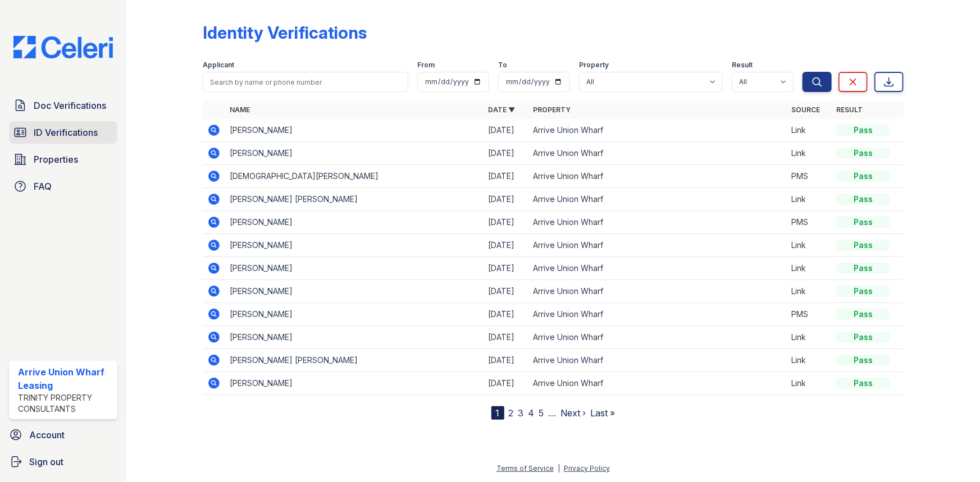 This screenshot has height=482, width=980. What do you see at coordinates (218, 65) in the screenshot?
I see `label: Applicant` at bounding box center [218, 65].